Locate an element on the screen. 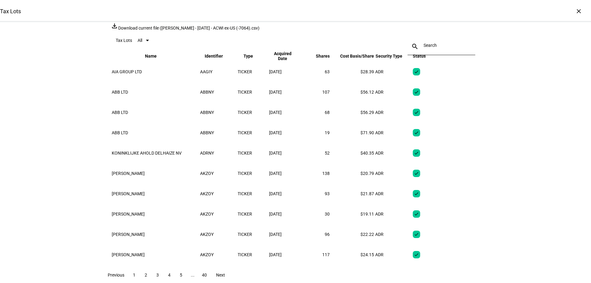 This screenshot has width=591, height=283. span: 52 is located at coordinates (327, 153).